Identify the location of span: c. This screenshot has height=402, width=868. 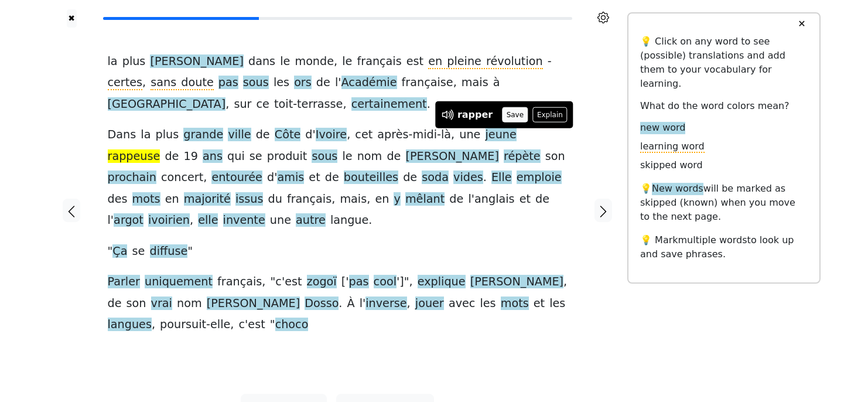
(278, 282).